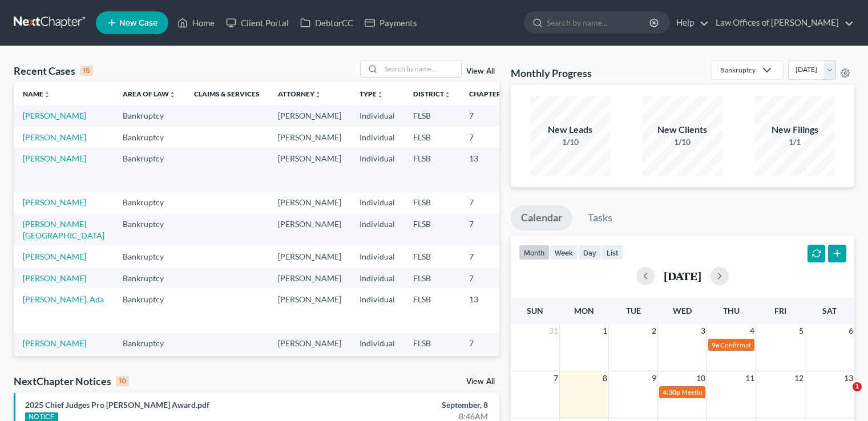 The height and width of the screenshot is (421, 868). What do you see at coordinates (605, 379) in the screenshot?
I see `span: 8` at bounding box center [605, 379].